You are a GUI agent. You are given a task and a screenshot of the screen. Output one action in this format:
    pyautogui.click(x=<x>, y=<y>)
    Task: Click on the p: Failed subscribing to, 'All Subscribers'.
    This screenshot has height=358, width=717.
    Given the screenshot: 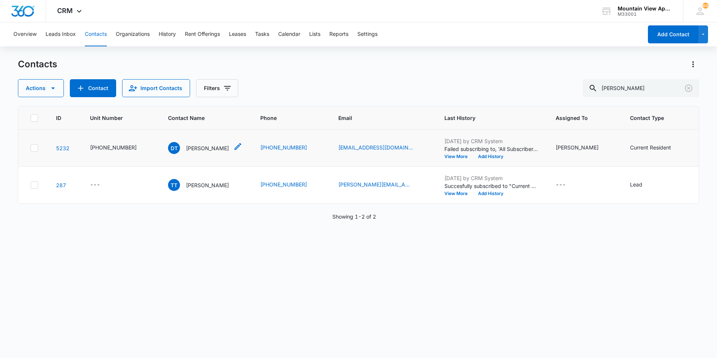 What is the action you would take?
    pyautogui.click(x=491, y=149)
    